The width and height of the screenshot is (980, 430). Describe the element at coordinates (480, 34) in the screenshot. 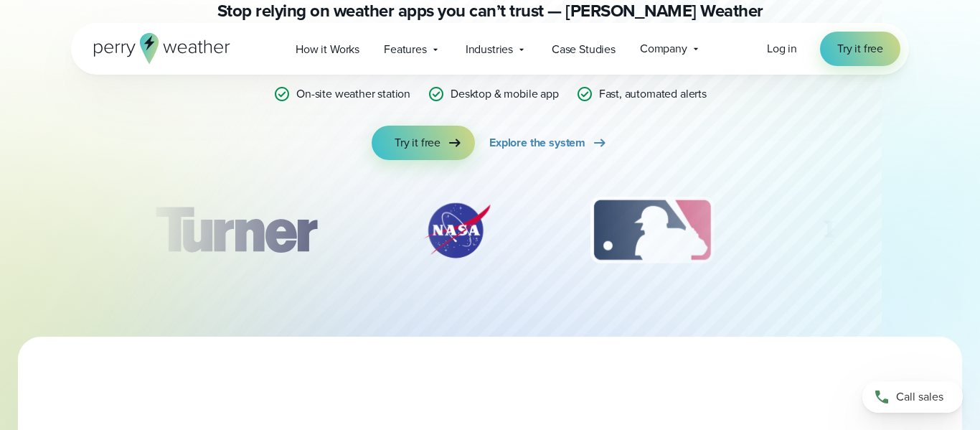

I see `a: on-site weather stations` at that location.